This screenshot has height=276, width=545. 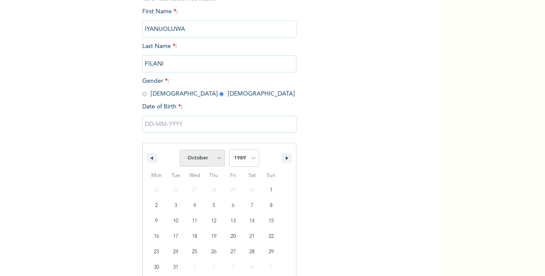 I want to click on span: Wed, so click(x=195, y=176).